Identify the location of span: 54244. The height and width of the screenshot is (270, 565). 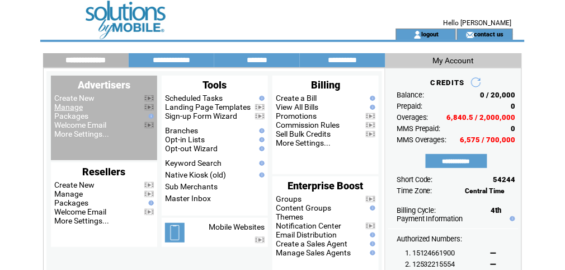
(505, 179).